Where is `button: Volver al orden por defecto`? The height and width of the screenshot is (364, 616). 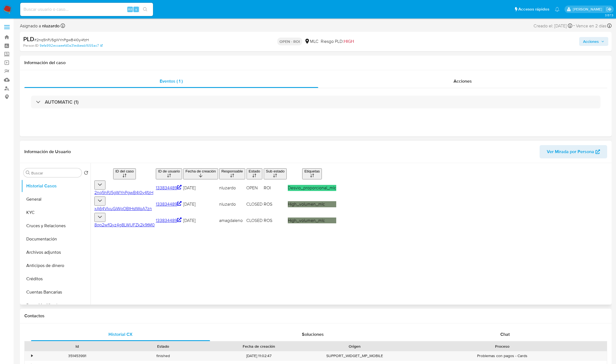
button: Volver al orden por defecto is located at coordinates (86, 173).